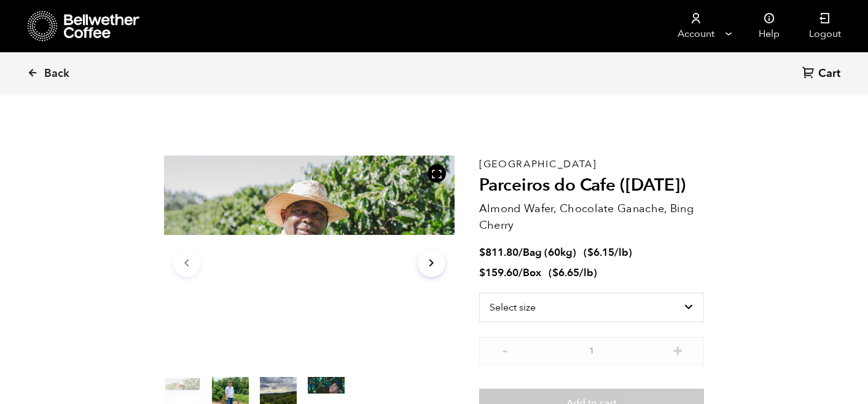  What do you see at coordinates (566, 272) in the screenshot?
I see `bdi: 6.65` at bounding box center [566, 272].